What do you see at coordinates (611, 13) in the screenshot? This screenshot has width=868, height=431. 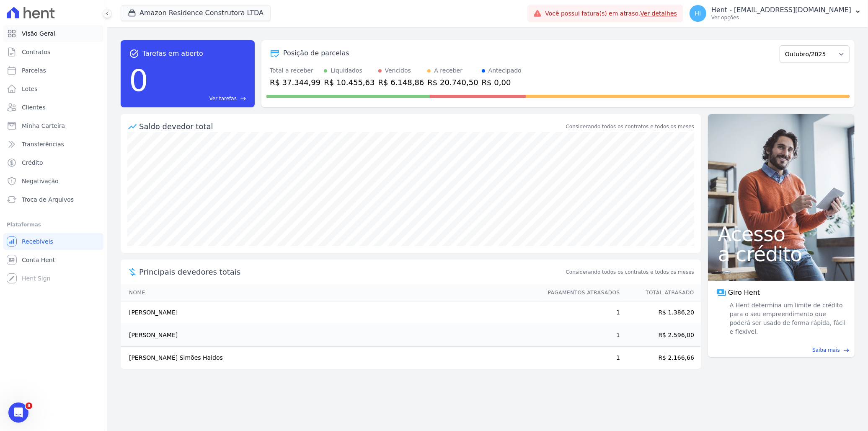 I see `span: Você possui fatura(s) em atraso.` at bounding box center [611, 13].